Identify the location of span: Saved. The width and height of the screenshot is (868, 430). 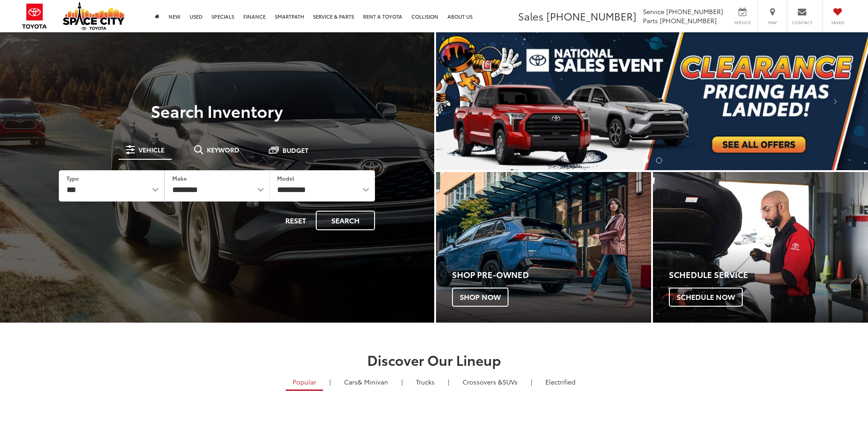
(838, 22).